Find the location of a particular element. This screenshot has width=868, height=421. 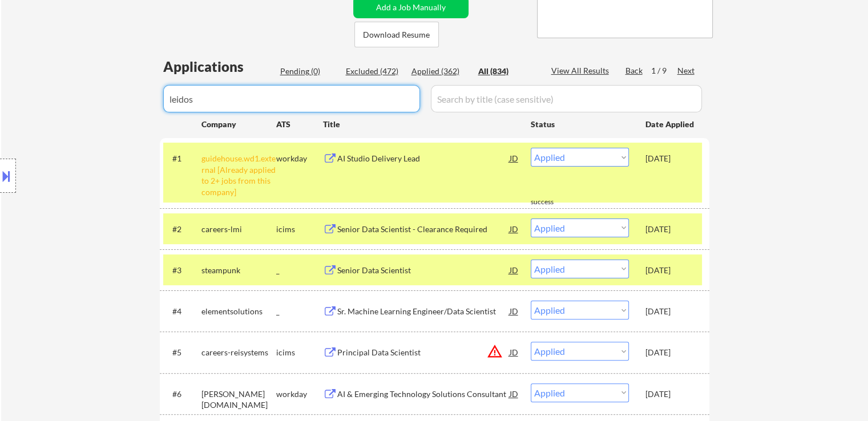

div: Back is located at coordinates (635, 71).